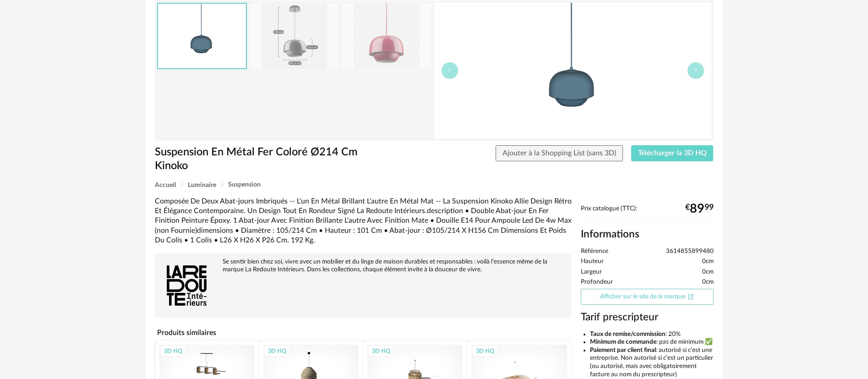 The width and height of the screenshot is (868, 379). I want to click on div: Composée De Deux Abat-jours Imbriqués -- L’un En Métal Brillant L’autre En Métal Mat -- La Suspen..., so click(363, 221).